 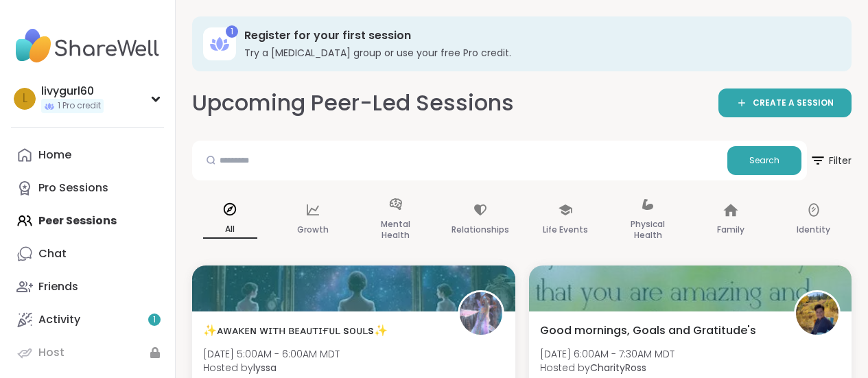 I want to click on img: lyssa, so click(x=481, y=313).